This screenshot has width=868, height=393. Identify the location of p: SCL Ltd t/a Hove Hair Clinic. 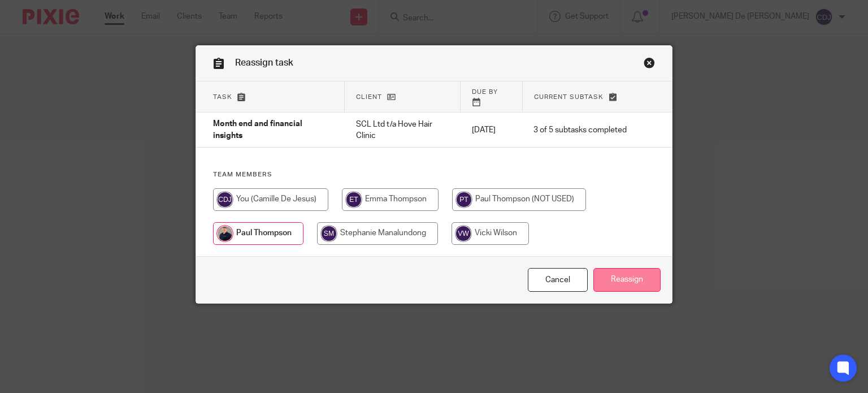
(403, 130).